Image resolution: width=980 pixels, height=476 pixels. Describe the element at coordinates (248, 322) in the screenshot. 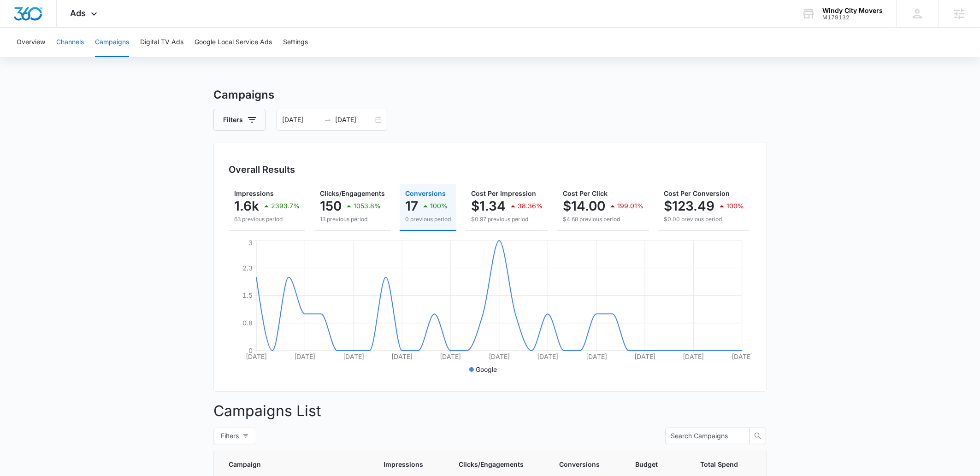

I see `tspan: 0.8` at that location.